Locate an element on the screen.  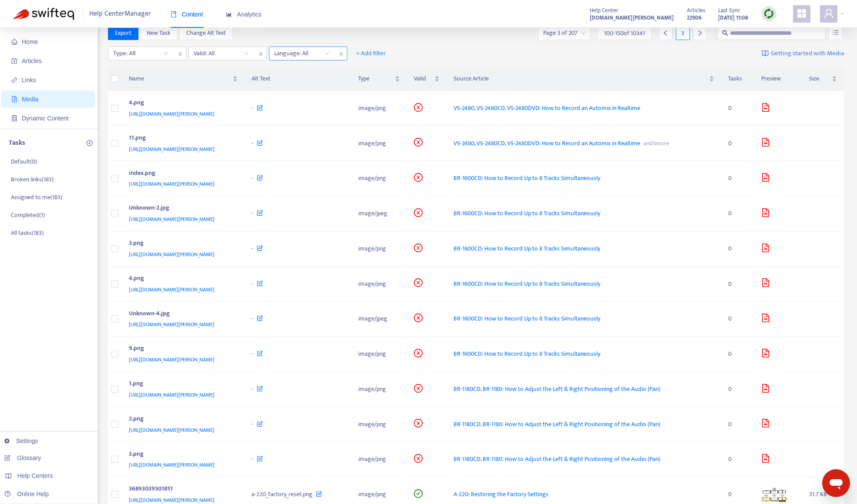
span: Export is located at coordinates (123, 33).